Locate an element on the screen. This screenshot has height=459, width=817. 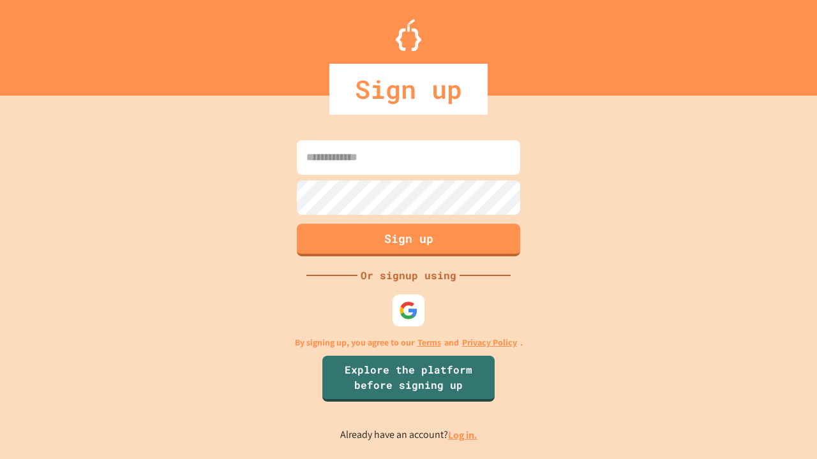
p: Already have an account? is located at coordinates (408, 435).